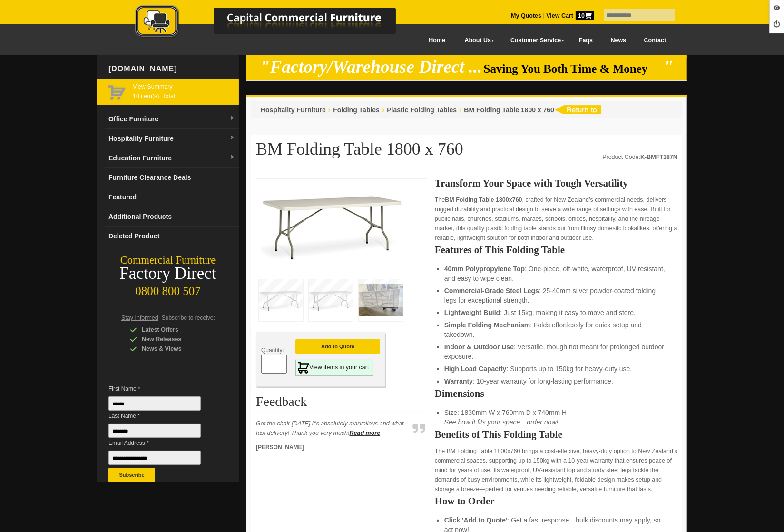 Image resolution: width=784 pixels, height=532 pixels. What do you see at coordinates (168, 289) in the screenshot?
I see `div: 0800 800 507` at bounding box center [168, 289].